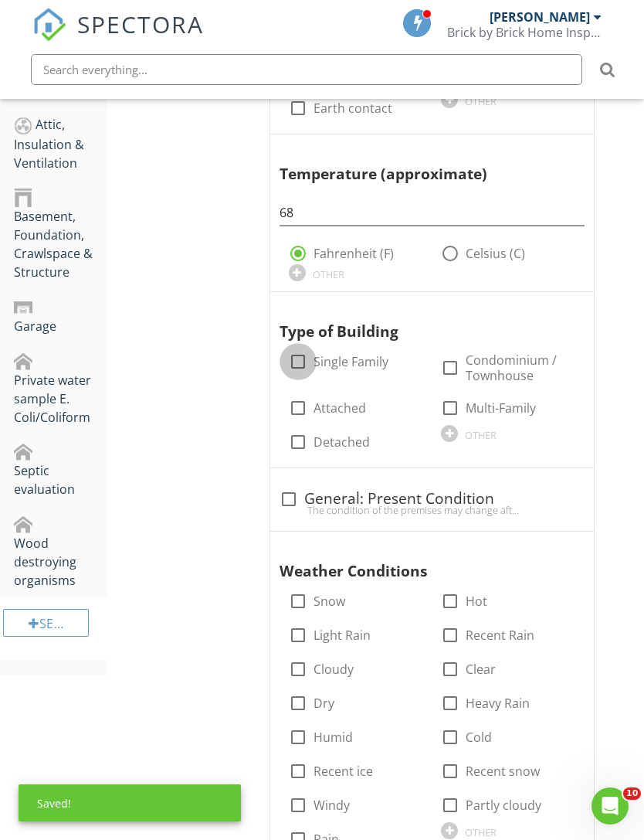  I want to click on div: Weather Conditions, so click(424, 560).